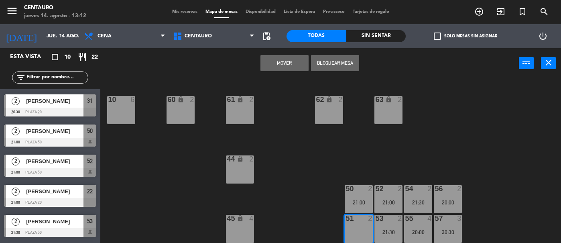 The image size is (561, 243). What do you see at coordinates (438, 36) in the screenshot?
I see `span: check_box_outline_blank` at bounding box center [438, 36].